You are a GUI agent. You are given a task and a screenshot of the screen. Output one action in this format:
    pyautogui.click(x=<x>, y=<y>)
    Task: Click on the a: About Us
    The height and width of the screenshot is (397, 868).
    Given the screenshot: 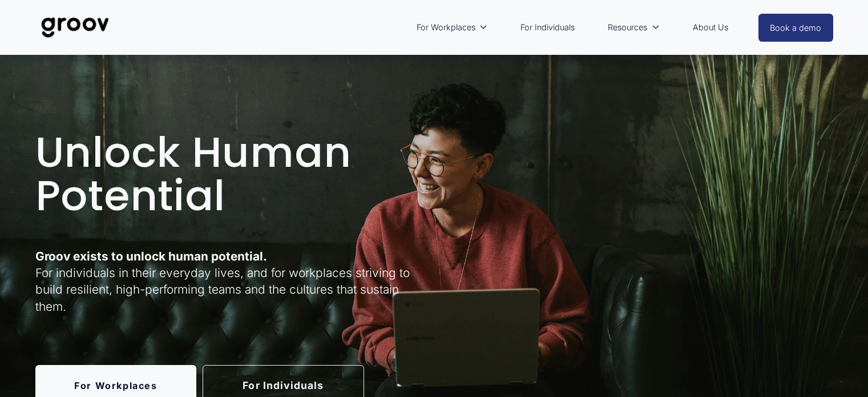 What is the action you would take?
    pyautogui.click(x=711, y=27)
    